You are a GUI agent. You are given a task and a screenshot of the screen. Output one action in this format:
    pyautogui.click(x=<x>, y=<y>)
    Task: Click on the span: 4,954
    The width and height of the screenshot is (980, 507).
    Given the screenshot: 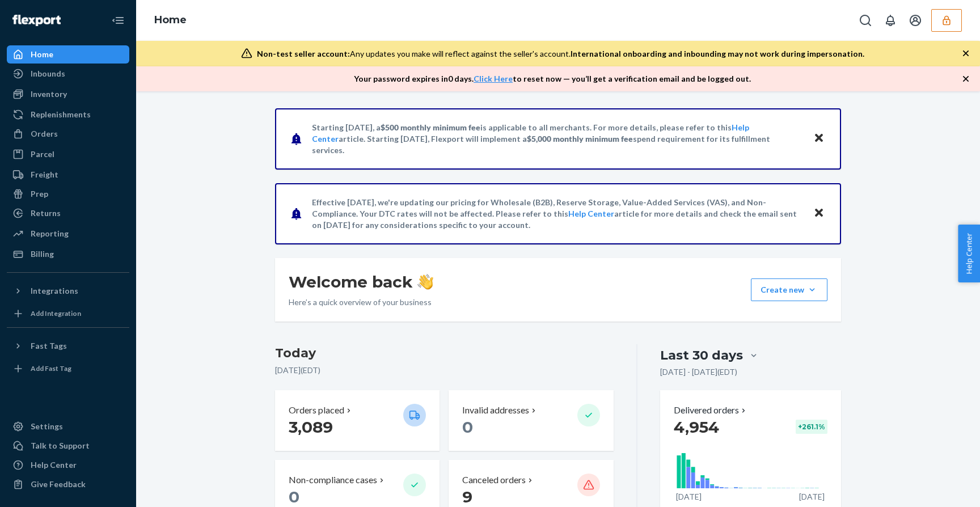 What is the action you would take?
    pyautogui.click(x=696, y=427)
    